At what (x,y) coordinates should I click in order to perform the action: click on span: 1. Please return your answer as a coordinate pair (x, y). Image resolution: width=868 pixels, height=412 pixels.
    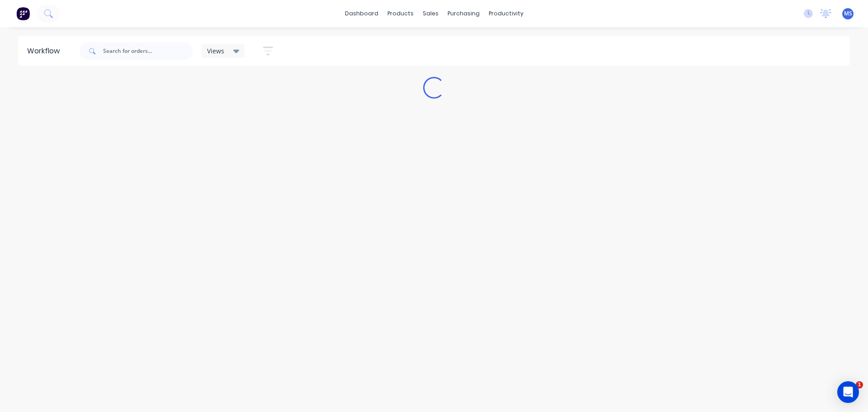
    Looking at the image, I should click on (859, 385).